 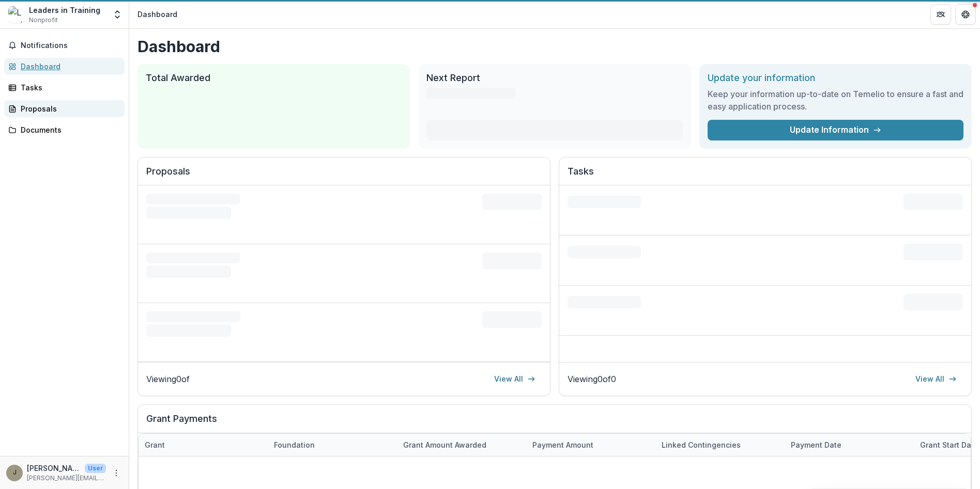 I want to click on h2: Next Report, so click(x=554, y=78).